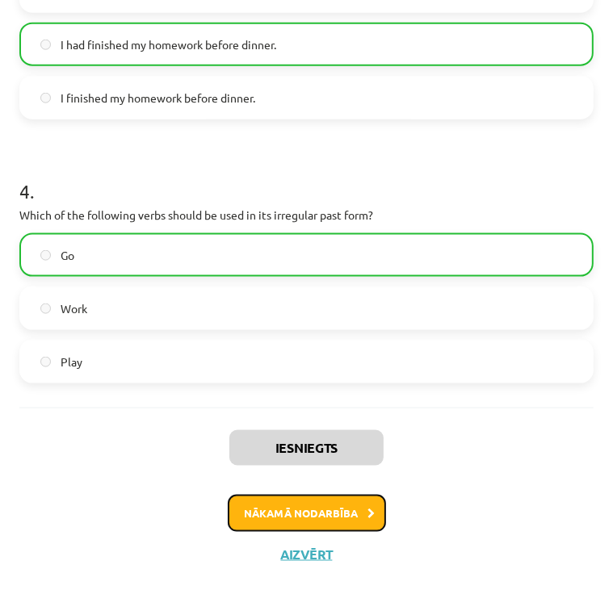  What do you see at coordinates (307, 514) in the screenshot?
I see `button: Nākamā nodarbība` at bounding box center [307, 514].